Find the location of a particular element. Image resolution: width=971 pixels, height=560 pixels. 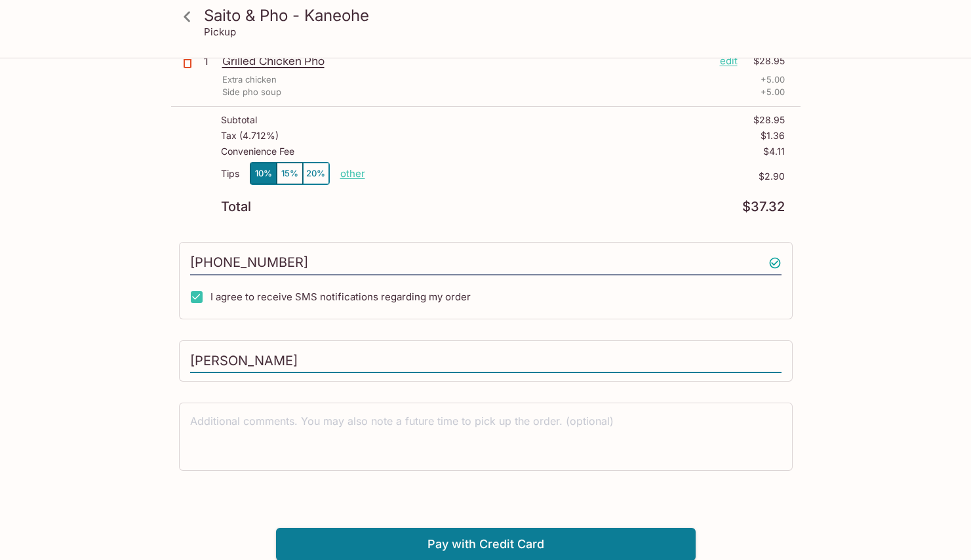

p: $37.32 is located at coordinates (763, 207).